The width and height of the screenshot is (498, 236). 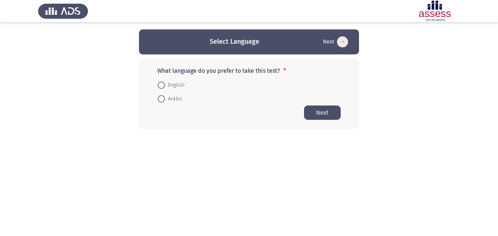 I want to click on span: English, so click(x=175, y=85).